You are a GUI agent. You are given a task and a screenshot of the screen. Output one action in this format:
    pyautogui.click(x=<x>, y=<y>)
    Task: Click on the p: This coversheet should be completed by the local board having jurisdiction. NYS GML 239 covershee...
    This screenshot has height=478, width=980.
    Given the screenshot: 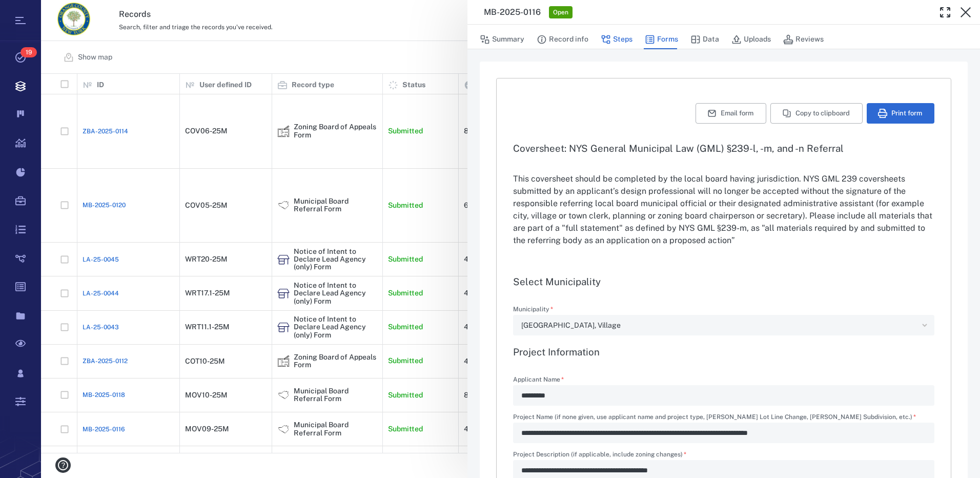 What is the action you would take?
    pyautogui.click(x=723, y=209)
    